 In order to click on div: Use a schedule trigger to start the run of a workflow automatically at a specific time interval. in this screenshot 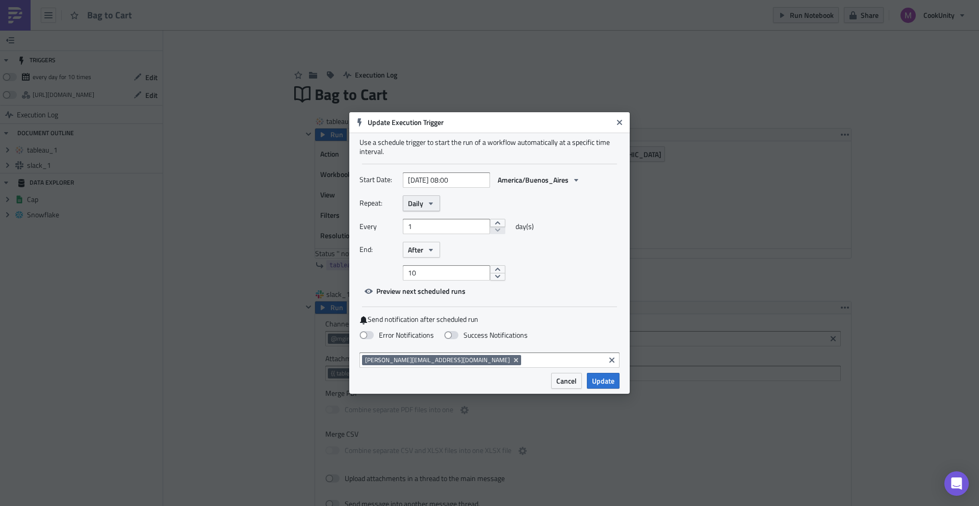, I will do `click(489, 147)`.